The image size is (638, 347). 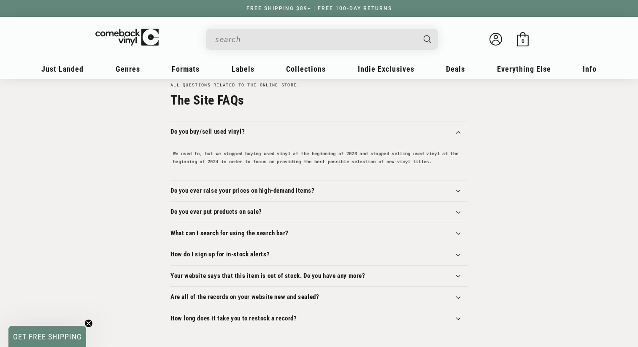 I want to click on button: Search, so click(x=428, y=39).